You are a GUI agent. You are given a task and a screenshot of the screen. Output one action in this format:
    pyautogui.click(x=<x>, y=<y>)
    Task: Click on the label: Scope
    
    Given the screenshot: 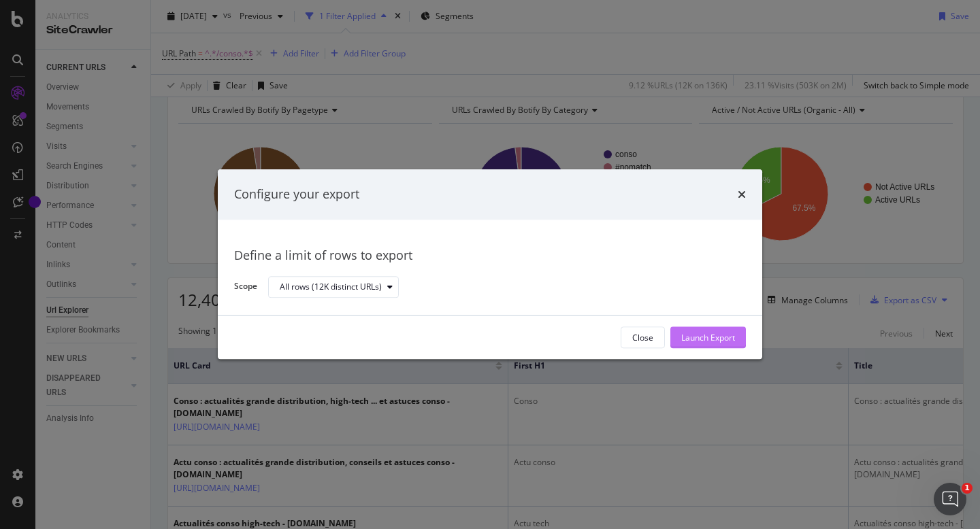 What is the action you would take?
    pyautogui.click(x=246, y=288)
    